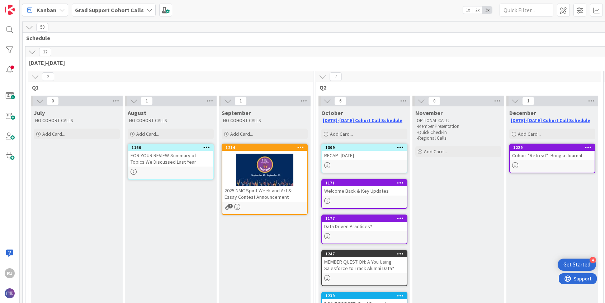  Describe the element at coordinates (364, 191) in the screenshot. I see `div: Welcome Back & Key Updates` at that location.